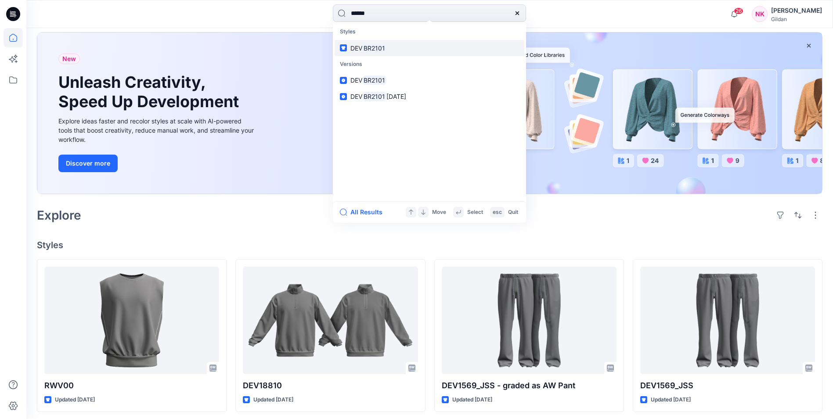  Describe the element at coordinates (727, 320) in the screenshot. I see `a: DEV1569_JSS` at that location.